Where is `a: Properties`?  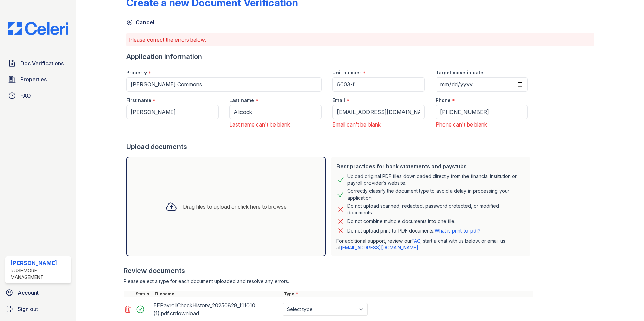
a: Properties is located at coordinates (38, 79).